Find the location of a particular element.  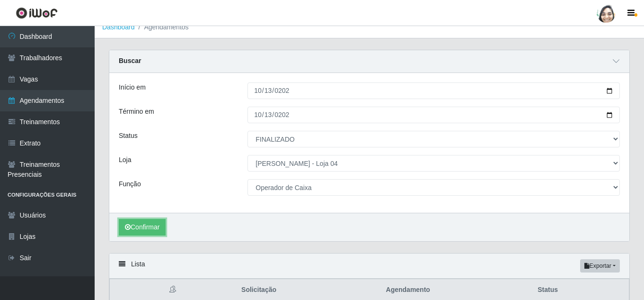

label: Status is located at coordinates (128, 135).